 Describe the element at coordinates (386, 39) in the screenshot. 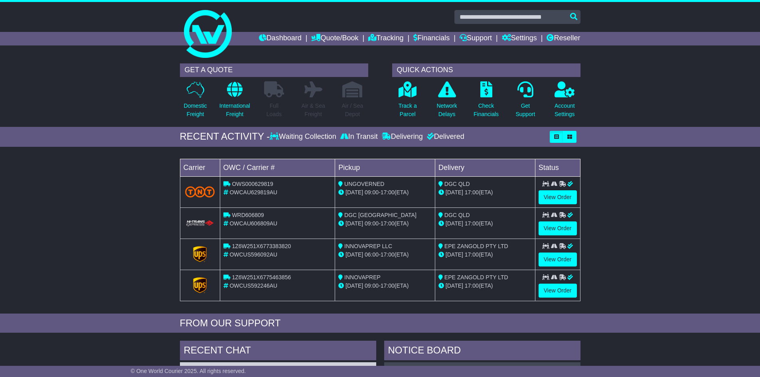

I see `a: Tracking` at that location.